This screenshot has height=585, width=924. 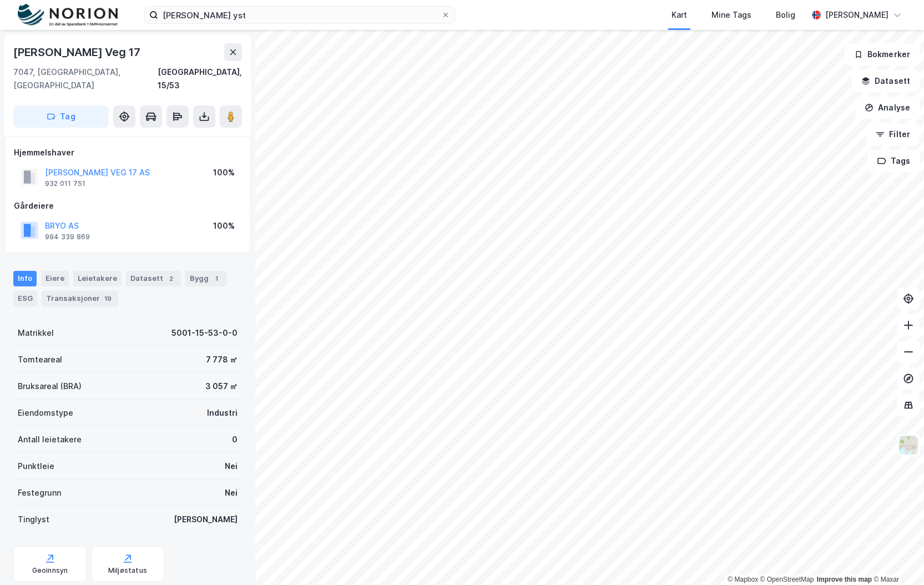 I want to click on div: 3 057 ㎡, so click(x=221, y=386).